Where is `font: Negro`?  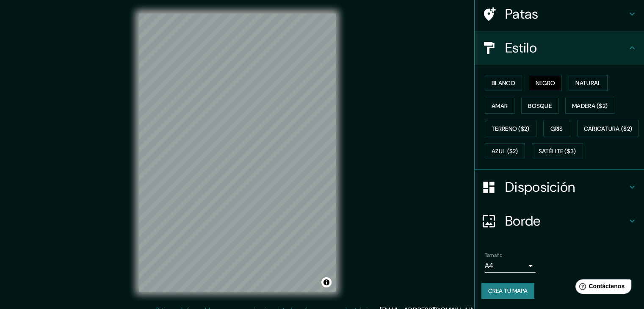 font: Negro is located at coordinates (545, 83).